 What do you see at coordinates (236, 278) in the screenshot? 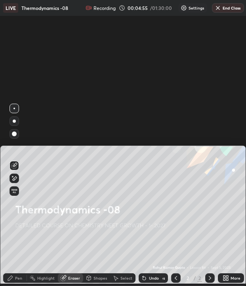
I see `div: More` at bounding box center [236, 278].